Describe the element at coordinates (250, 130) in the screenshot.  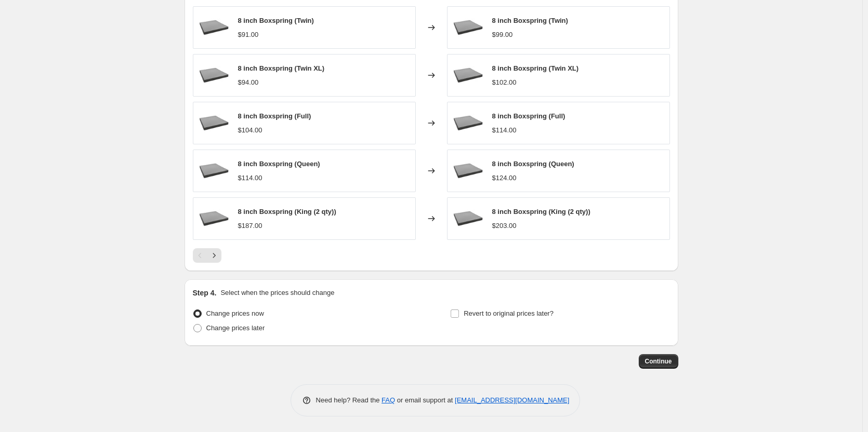
I see `div: $104.00` at that location.